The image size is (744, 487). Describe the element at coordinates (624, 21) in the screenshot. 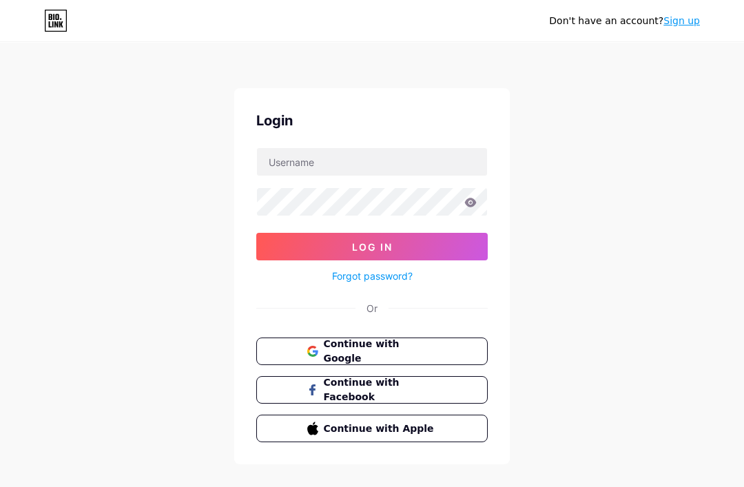

I see `div: Don't have an account?` at that location.